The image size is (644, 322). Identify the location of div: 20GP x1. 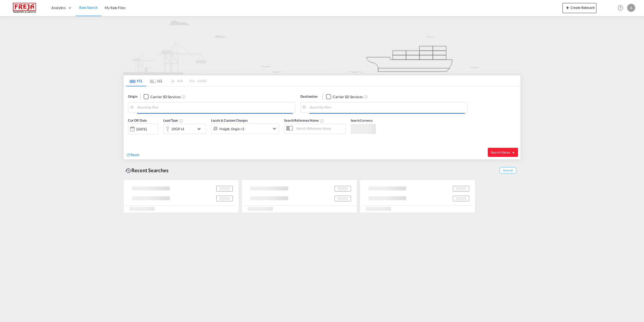
(178, 129).